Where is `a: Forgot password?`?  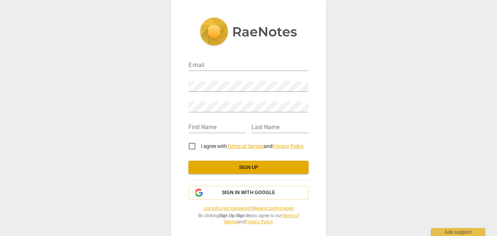 a: Forgot password? is located at coordinates (234, 209).